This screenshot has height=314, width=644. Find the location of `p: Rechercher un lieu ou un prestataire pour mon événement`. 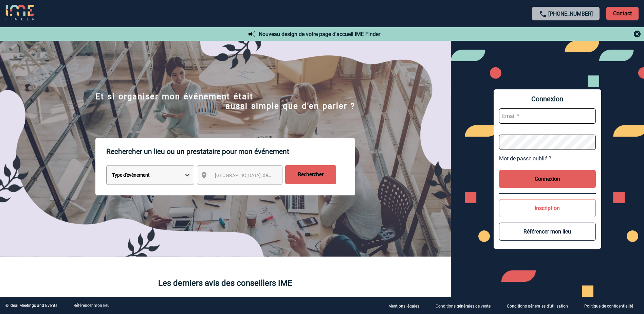

p: Rechercher un lieu ou un prestataire pour mon événement is located at coordinates (231, 151).